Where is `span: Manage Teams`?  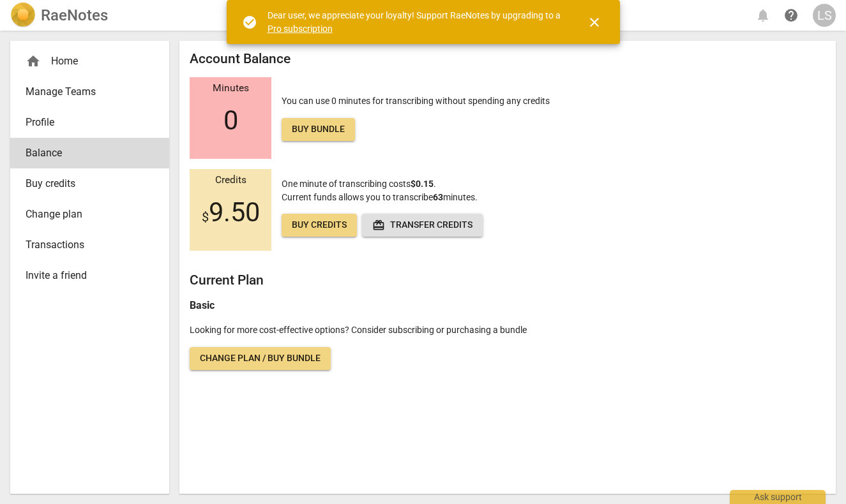 span: Manage Teams is located at coordinates (84, 92).